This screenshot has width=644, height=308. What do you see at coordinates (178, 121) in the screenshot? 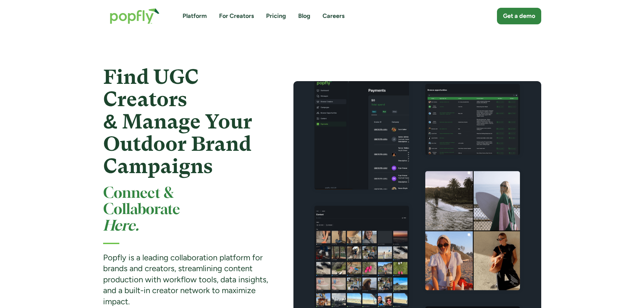
I see `strong: Find UGC Creators & Manage Your Outdoor Brand Campaigns` at bounding box center [178, 121].